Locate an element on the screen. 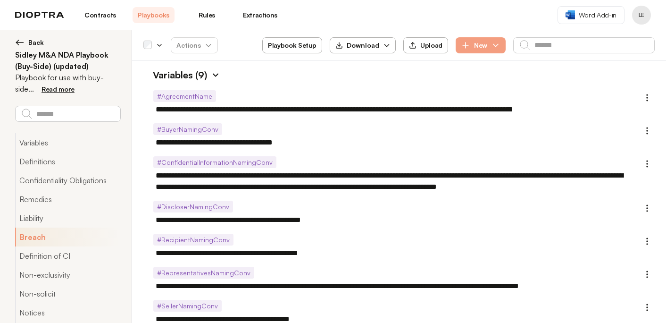 The height and width of the screenshot is (323, 666). a: Playbooks is located at coordinates (153, 15).